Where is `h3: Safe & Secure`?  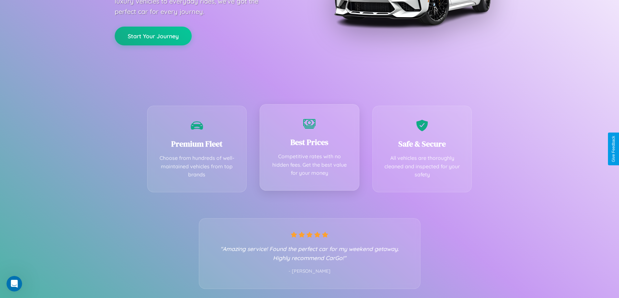
h3: Safe & Secure is located at coordinates (422, 144).